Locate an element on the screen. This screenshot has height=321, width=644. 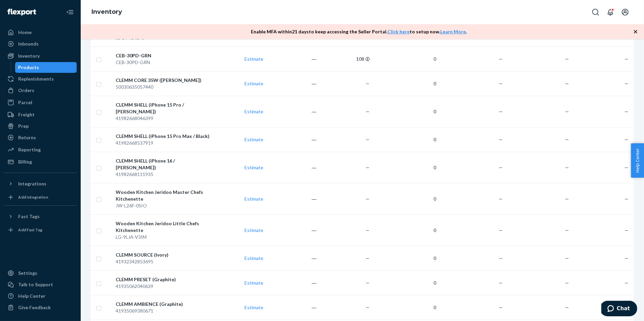
a: Add Fast Tag is located at coordinates (40, 230).